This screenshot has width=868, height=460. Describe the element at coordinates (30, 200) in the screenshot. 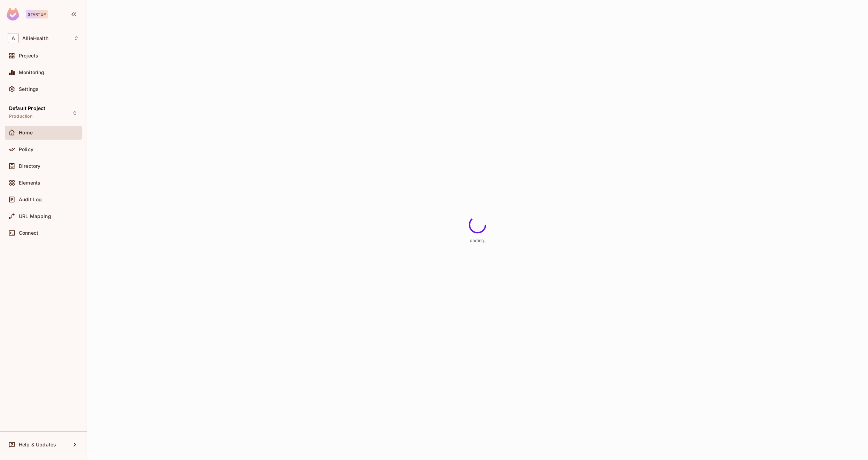

I see `span: Audit Log` at that location.